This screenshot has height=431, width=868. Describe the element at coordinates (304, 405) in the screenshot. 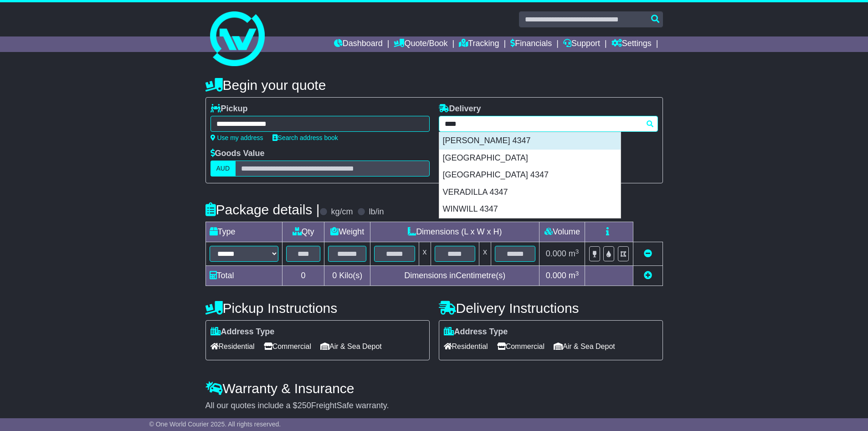

I see `span: 250` at that location.